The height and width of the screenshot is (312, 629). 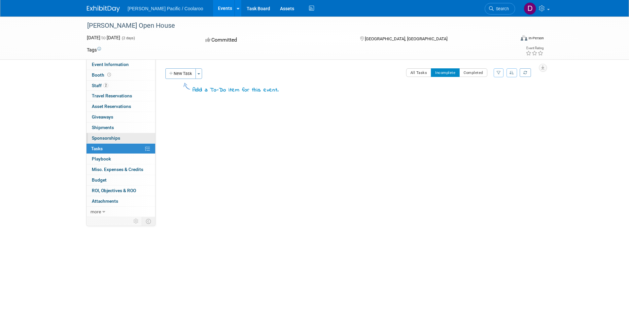 What do you see at coordinates (121, 117) in the screenshot?
I see `a: Giveaways` at bounding box center [121, 117].